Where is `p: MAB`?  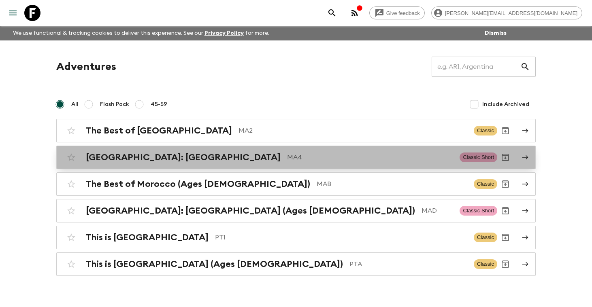
p: MAB is located at coordinates (392, 184).